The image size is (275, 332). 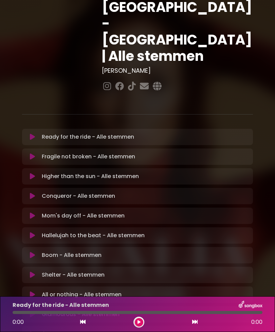 I want to click on p: Fragile not broken - Alle stemmen, so click(x=88, y=157).